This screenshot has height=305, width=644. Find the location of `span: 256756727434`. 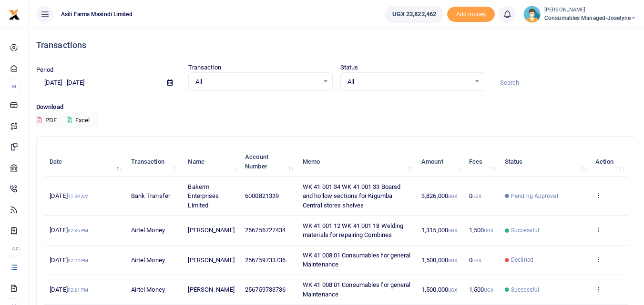

span: 256756727434 is located at coordinates (265, 230).